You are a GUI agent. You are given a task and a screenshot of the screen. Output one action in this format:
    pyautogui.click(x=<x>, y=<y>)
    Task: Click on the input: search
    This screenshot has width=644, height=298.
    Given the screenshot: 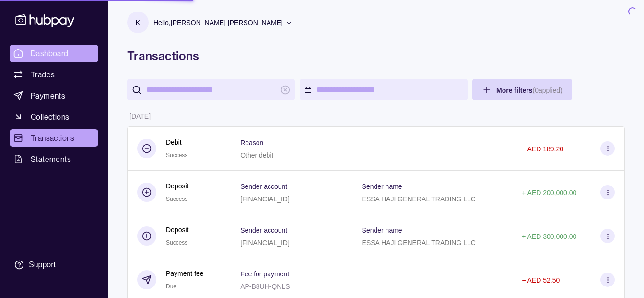 What is the action you would take?
    pyautogui.click(x=211, y=89)
    